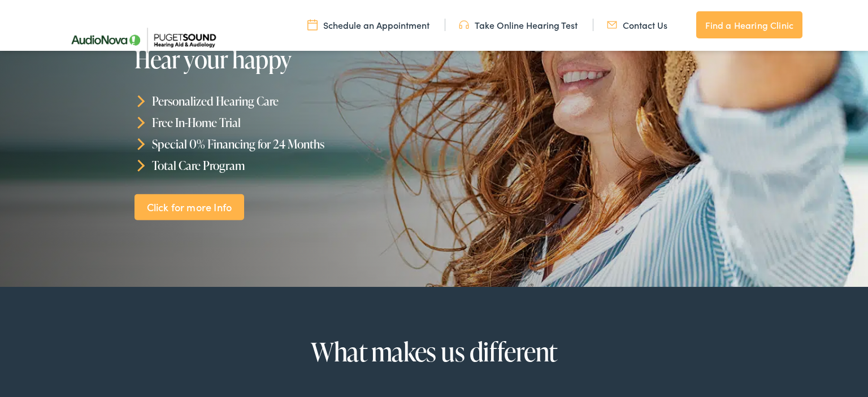 This screenshot has height=397, width=868. I want to click on a: Find a Hearing Clinic, so click(750, 25).